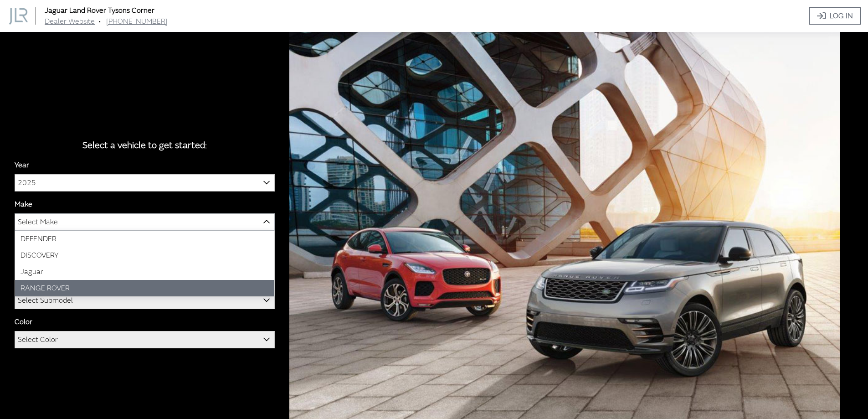  I want to click on label: Year, so click(22, 165).